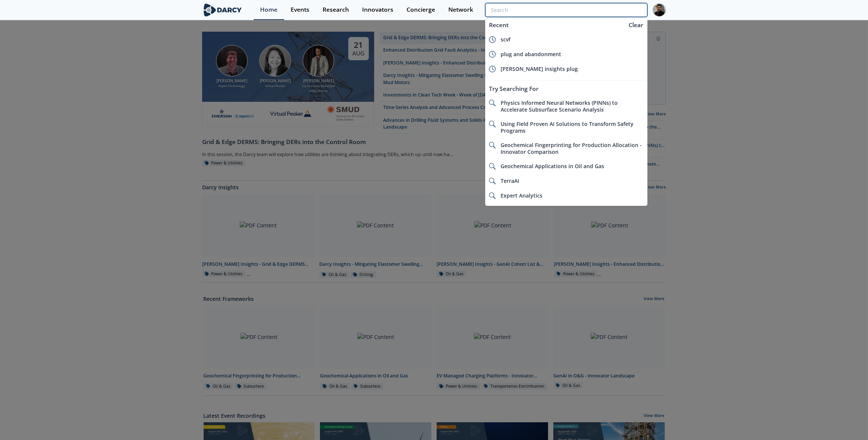  I want to click on span: TerraAI, so click(510, 181).